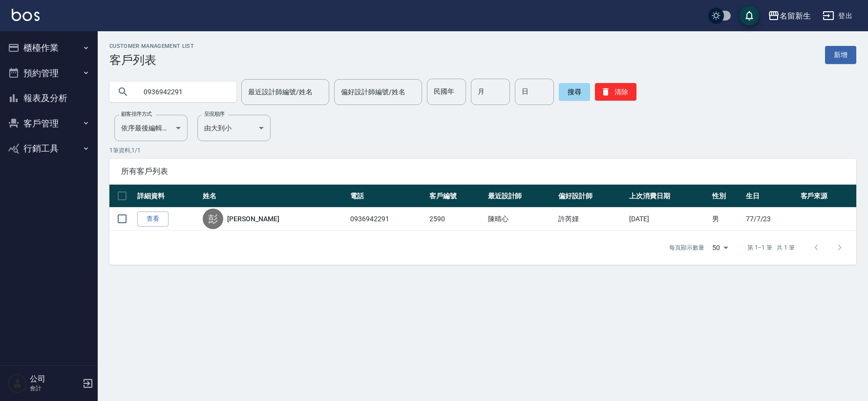 This screenshot has height=401, width=868. I want to click on label: 顧客排序方式, so click(136, 114).